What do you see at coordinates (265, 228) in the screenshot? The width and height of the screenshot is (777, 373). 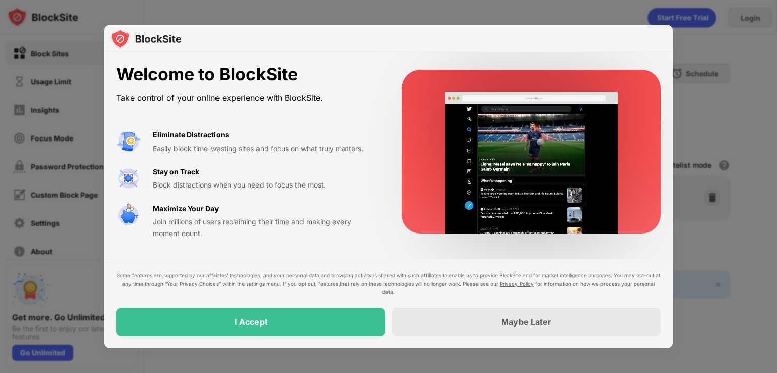 I see `div: Join millions of users reclaiming their time and making every moment count.` at bounding box center [265, 228].